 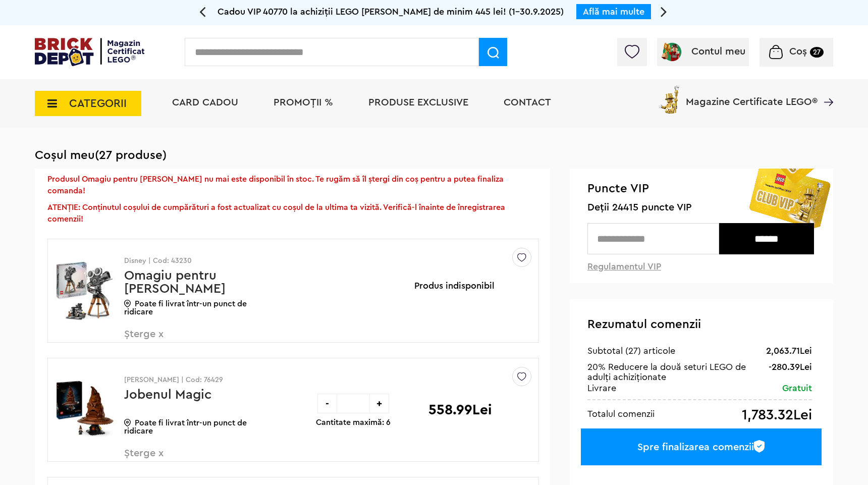 What do you see at coordinates (460, 410) in the screenshot?
I see `p: 558.99Lei` at bounding box center [460, 410].